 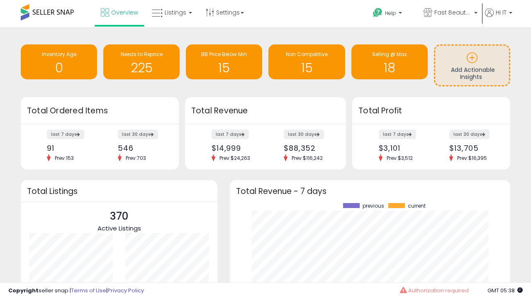 I want to click on h1: 225, so click(x=141, y=68).